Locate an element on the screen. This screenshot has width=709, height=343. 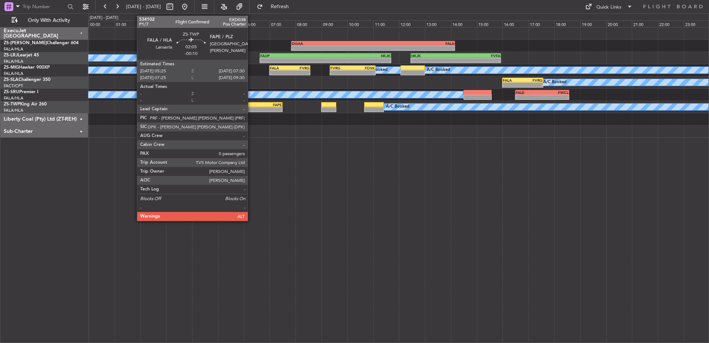
div: FALE is located at coordinates (529, 92).